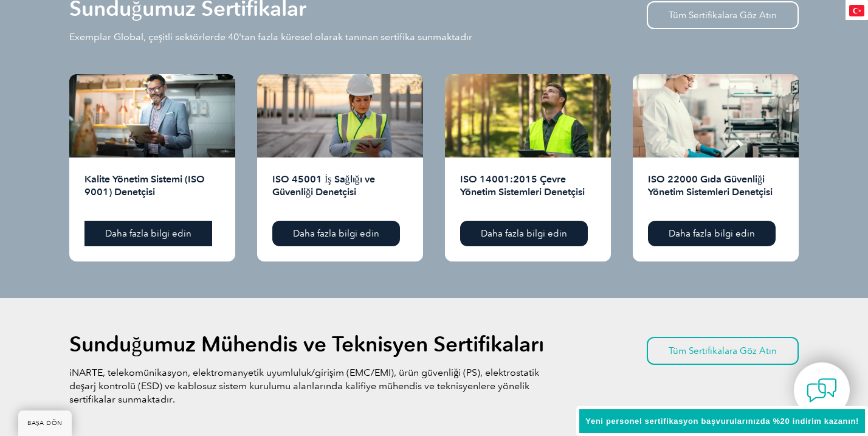 This screenshot has width=868, height=436. I want to click on font: ISO 14001:2015 Çevre Yönetim Sistemleri Denetçisi, so click(522, 186).